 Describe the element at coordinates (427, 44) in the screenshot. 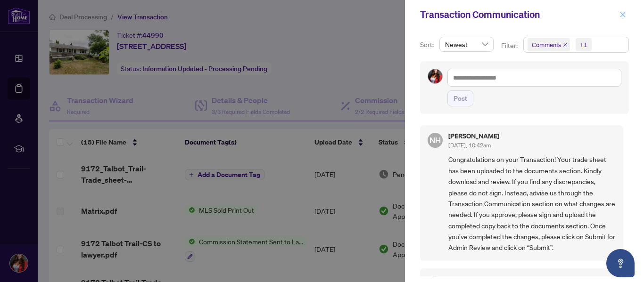

I see `p: Sort:` at that location.